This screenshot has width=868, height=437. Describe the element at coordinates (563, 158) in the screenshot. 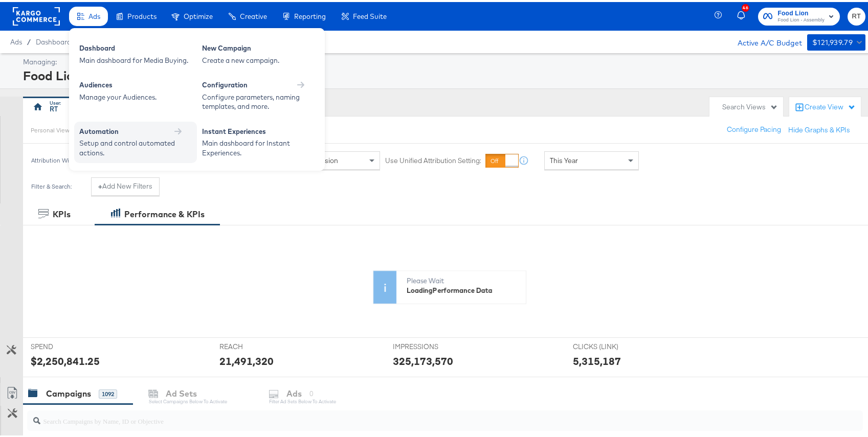

I see `span: This Year` at that location.